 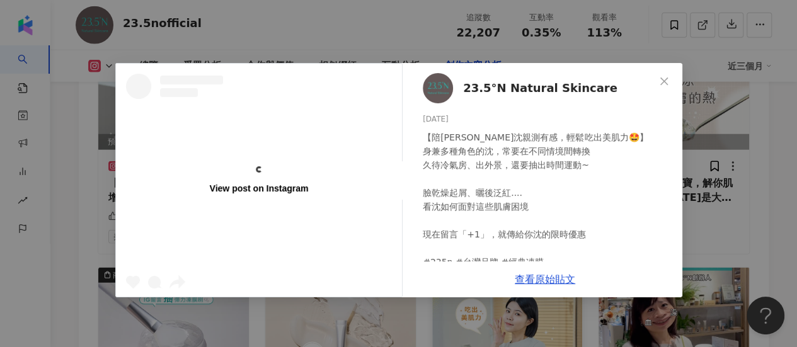 What do you see at coordinates (545, 279) in the screenshot?
I see `a: 查看原始貼文` at bounding box center [545, 279].